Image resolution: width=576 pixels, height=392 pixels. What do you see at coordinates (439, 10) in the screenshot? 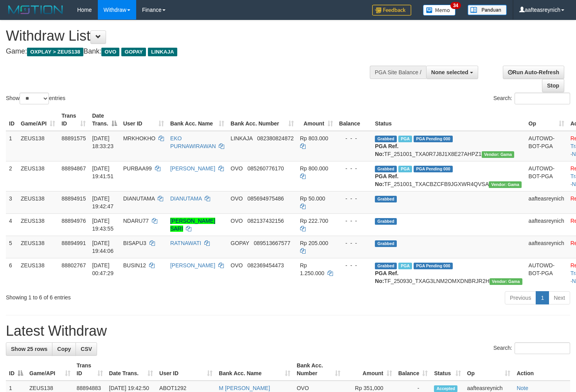
I see `img: Button%20Memo.svg` at bounding box center [439, 10].